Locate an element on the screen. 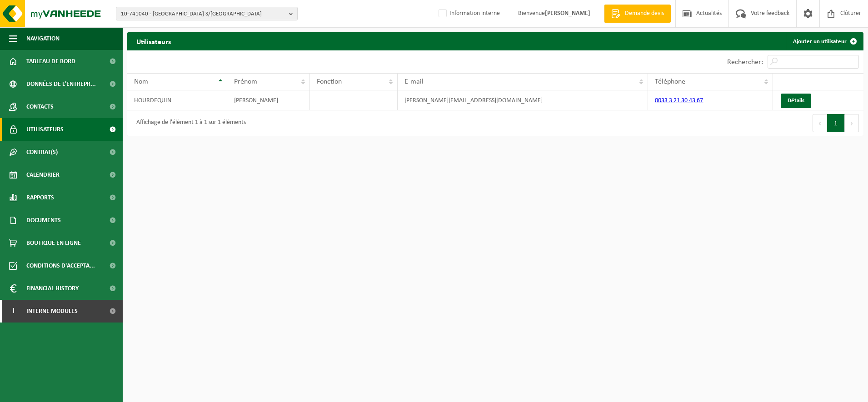 The height and width of the screenshot is (402, 868). span: Téléphone is located at coordinates (670, 81).